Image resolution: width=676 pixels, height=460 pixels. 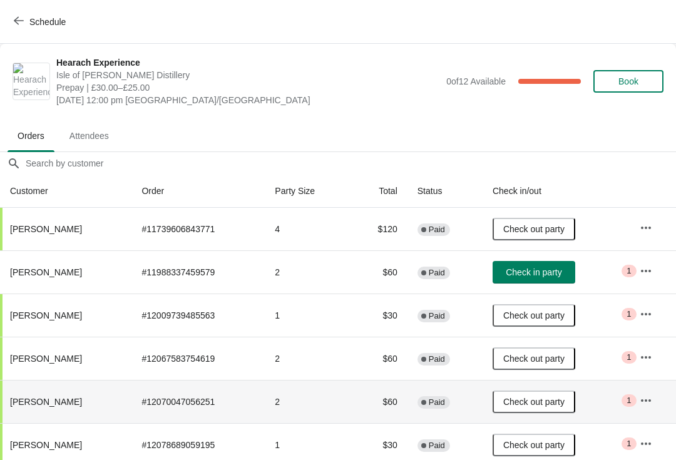 What do you see at coordinates (31, 136) in the screenshot?
I see `span: Orders` at bounding box center [31, 136].